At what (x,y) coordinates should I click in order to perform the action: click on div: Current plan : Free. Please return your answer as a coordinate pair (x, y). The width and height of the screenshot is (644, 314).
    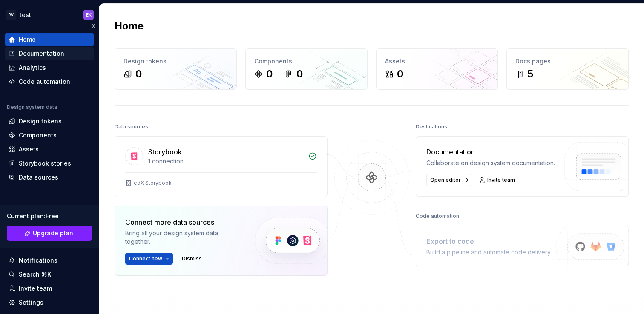
    Looking at the image, I should click on (49, 216).